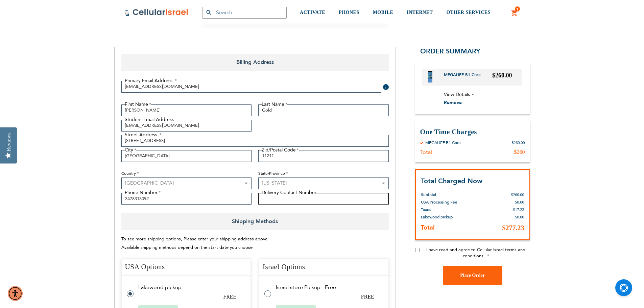  Describe the element at coordinates (328, 288) in the screenshot. I see `td: Israel store Pickup - Free` at that location.